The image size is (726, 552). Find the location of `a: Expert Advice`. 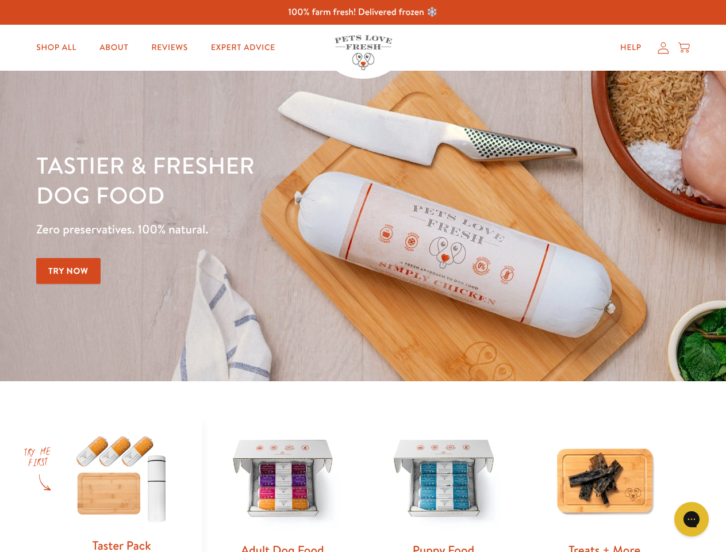

a: Expert Advice is located at coordinates (243, 48).